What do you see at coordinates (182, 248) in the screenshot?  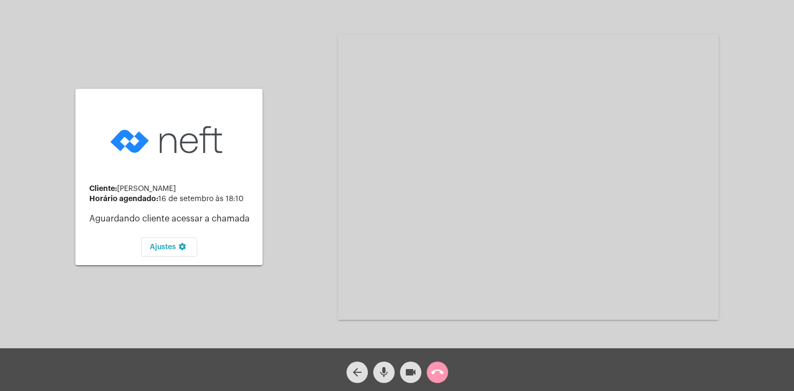 I see `mat-icon: settings` at bounding box center [182, 248].